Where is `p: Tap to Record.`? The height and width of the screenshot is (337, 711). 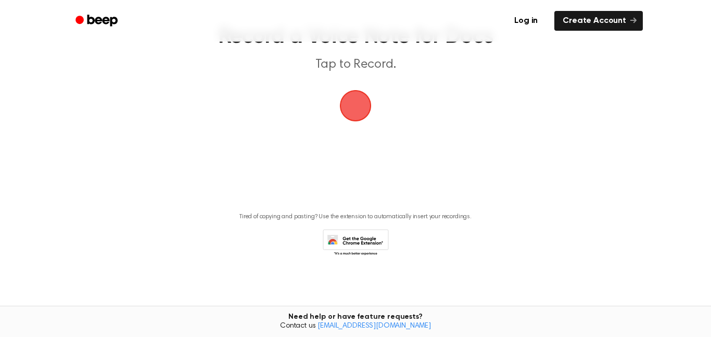 p: Tap to Record. is located at coordinates (356, 65).